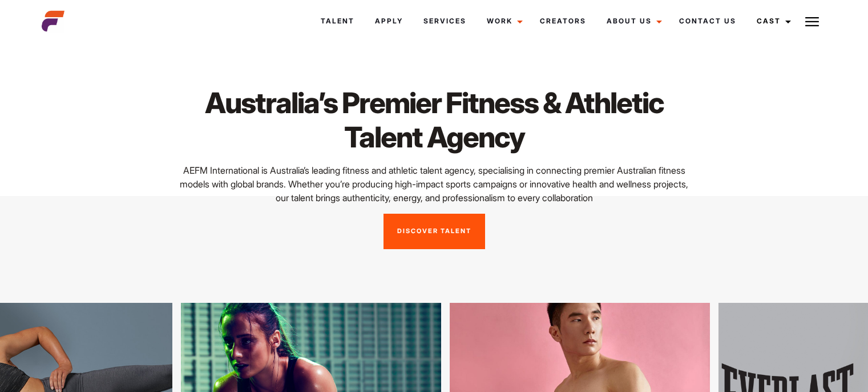  I want to click on a: Talent, so click(337, 21).